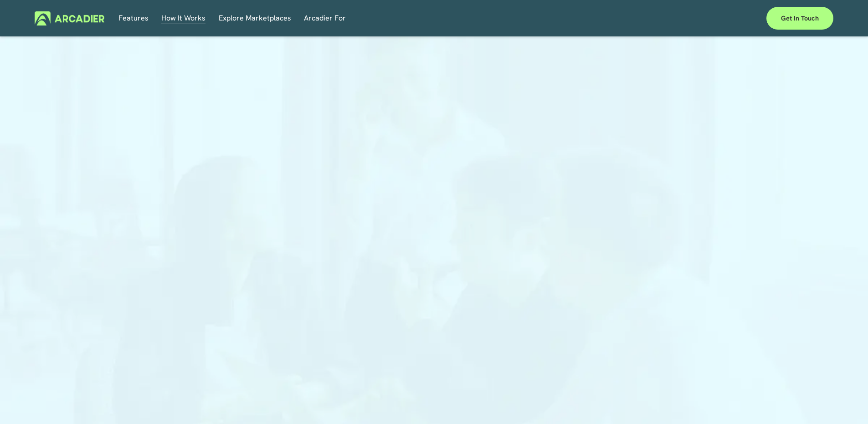 The height and width of the screenshot is (434, 868). I want to click on span: Arcadier For, so click(325, 18).